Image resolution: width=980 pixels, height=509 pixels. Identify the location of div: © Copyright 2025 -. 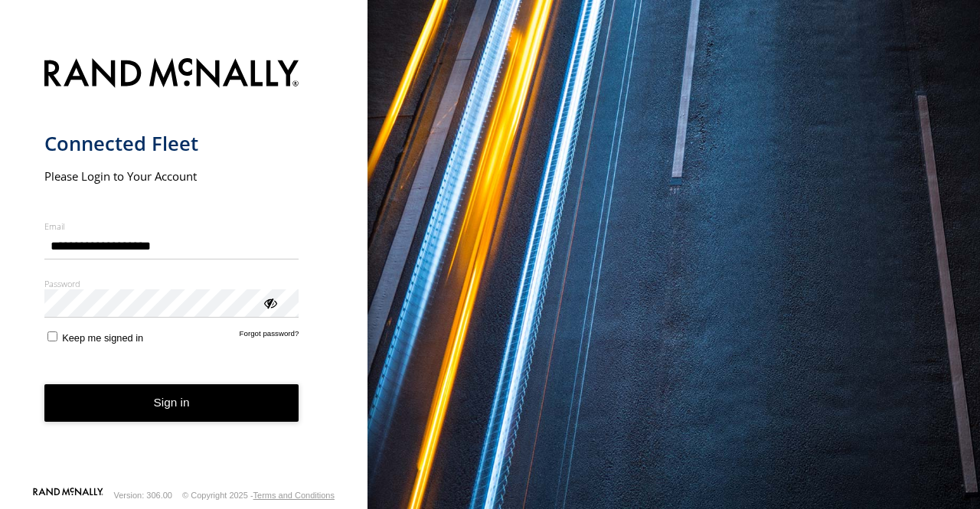
(258, 495).